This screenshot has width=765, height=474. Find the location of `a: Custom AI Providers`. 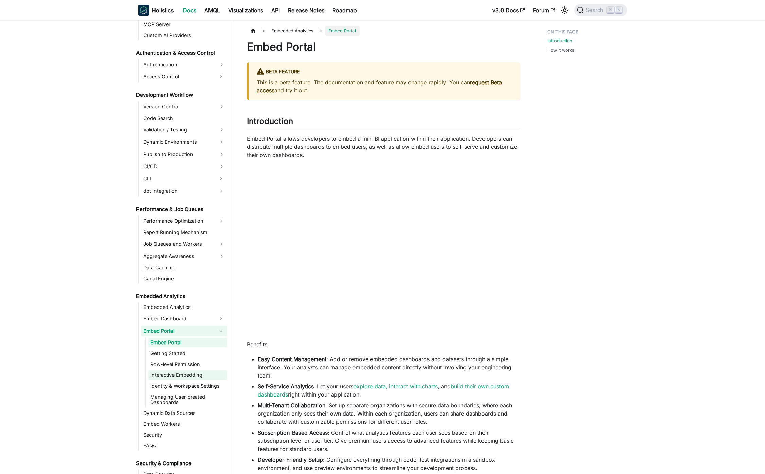

a: Custom AI Providers is located at coordinates (184, 35).